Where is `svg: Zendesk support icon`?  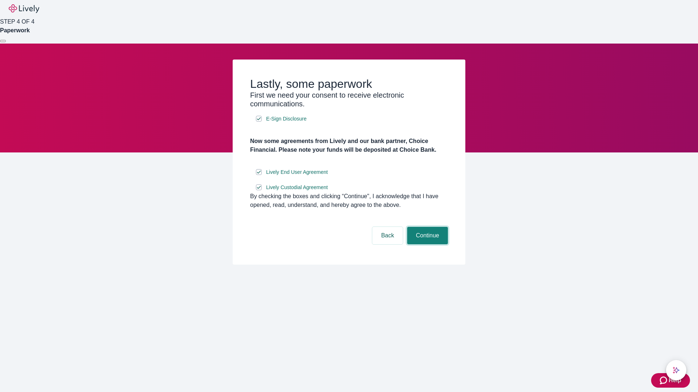
svg: Zendesk support icon is located at coordinates (664, 381).